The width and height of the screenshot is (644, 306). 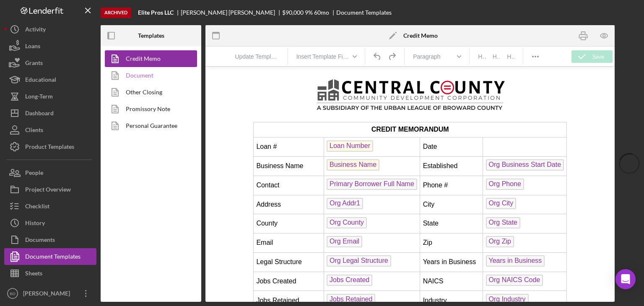 I want to click on strong: CREDIT MEMORANDUM, so click(x=163, y=62).